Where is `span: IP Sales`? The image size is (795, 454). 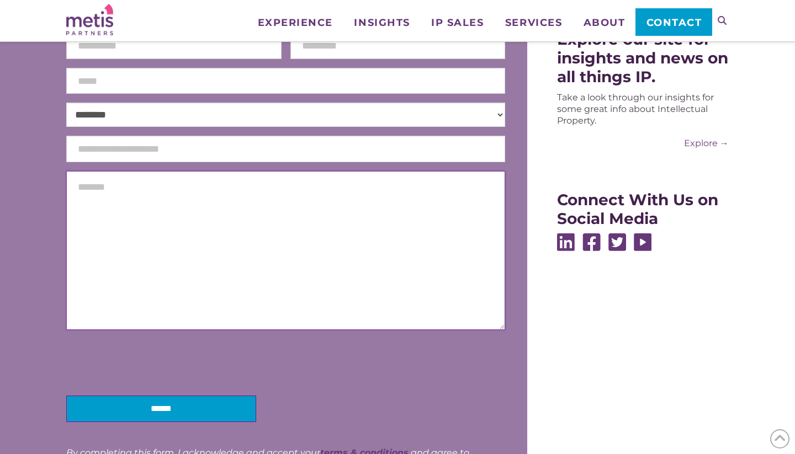 span: IP Sales is located at coordinates (457, 23).